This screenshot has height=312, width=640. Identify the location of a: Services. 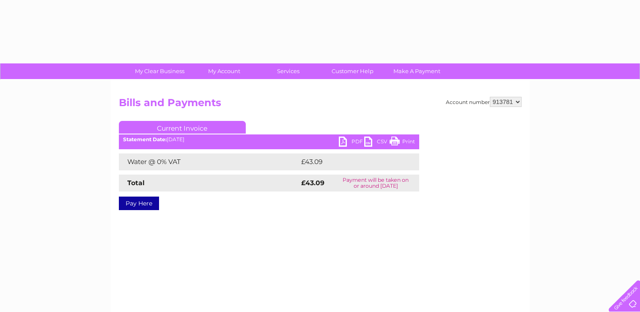
(288, 71).